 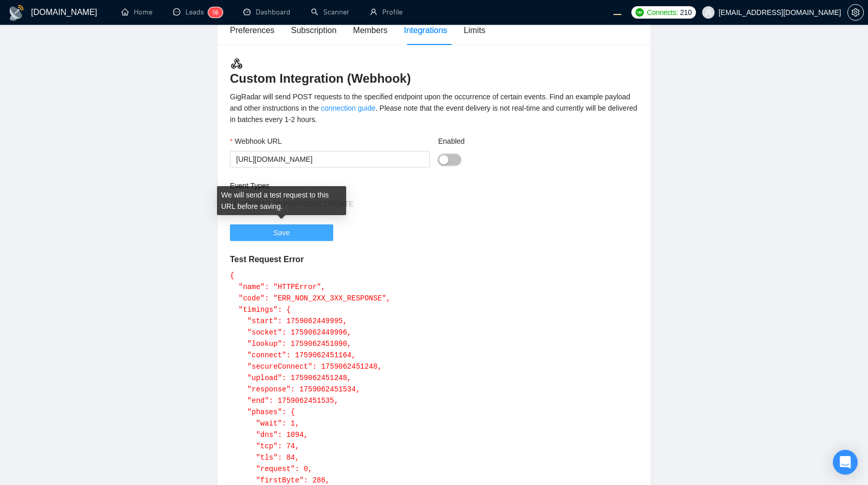 I want to click on a: messageLeads16, so click(x=198, y=12).